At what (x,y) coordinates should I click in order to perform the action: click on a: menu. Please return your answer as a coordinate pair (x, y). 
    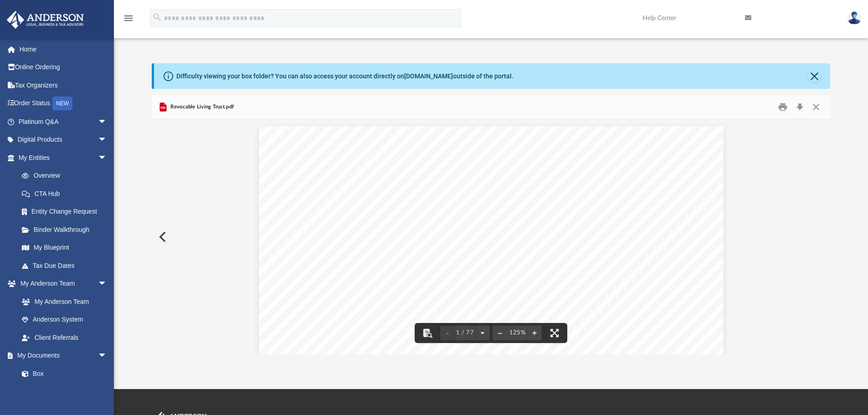
    Looking at the image, I should click on (128, 21).